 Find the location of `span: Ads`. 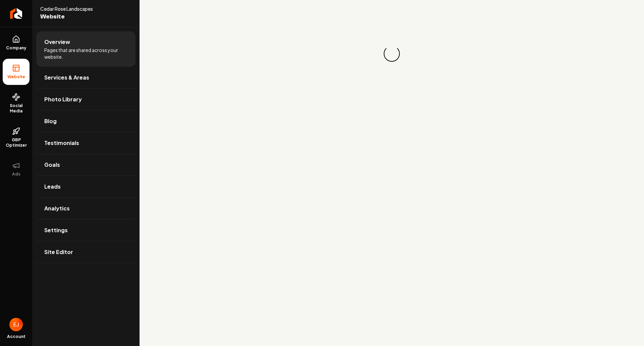

span: Ads is located at coordinates (16, 174).